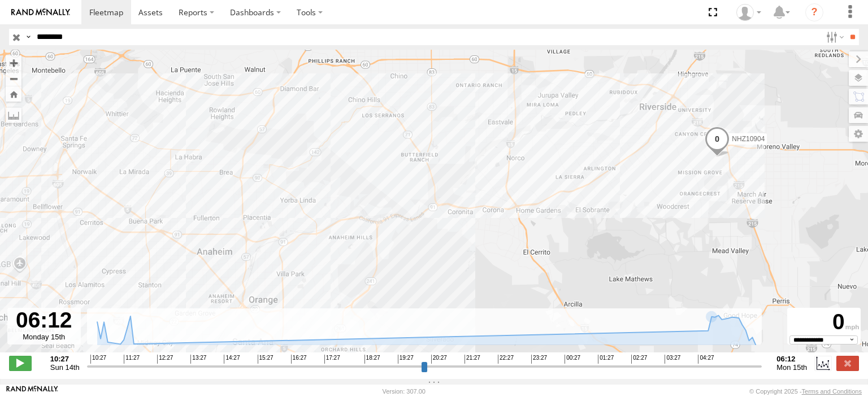  What do you see at coordinates (606, 359) in the screenshot?
I see `span: 01:27` at bounding box center [606, 359].